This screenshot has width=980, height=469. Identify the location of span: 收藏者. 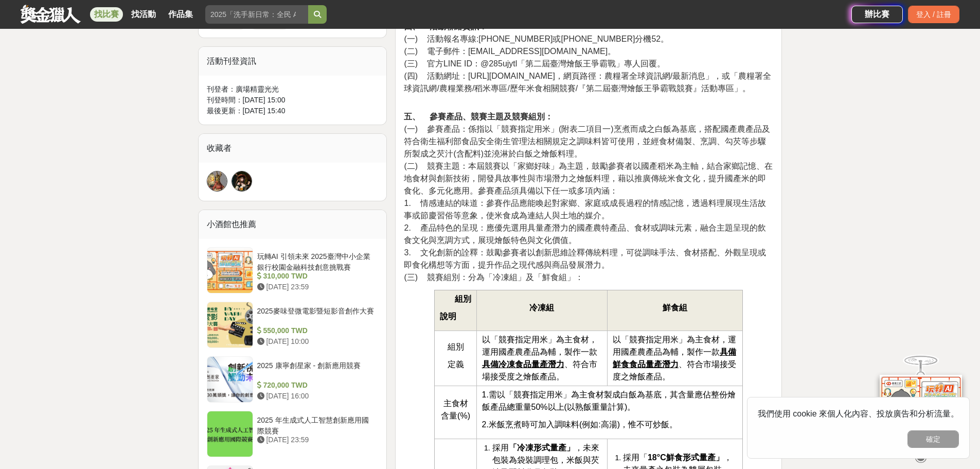
(219, 148).